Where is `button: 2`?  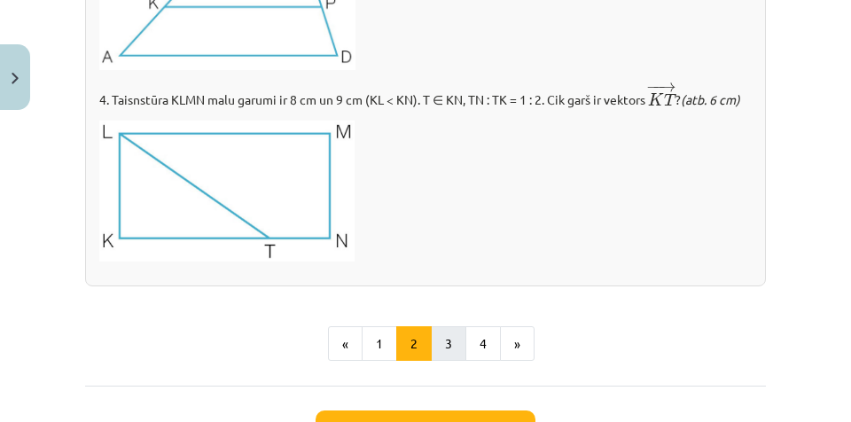 button: 2 is located at coordinates (414, 344).